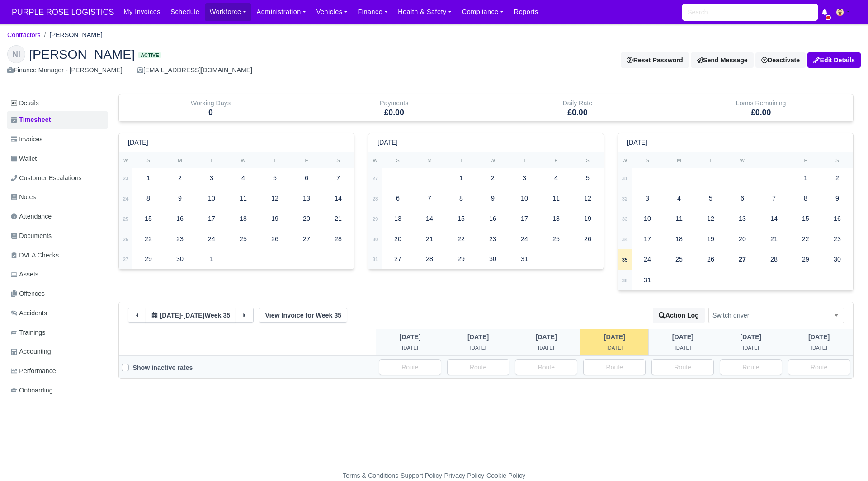 This screenshot has width=868, height=481. Describe the element at coordinates (625, 280) in the screenshot. I see `strong: 36` at that location.